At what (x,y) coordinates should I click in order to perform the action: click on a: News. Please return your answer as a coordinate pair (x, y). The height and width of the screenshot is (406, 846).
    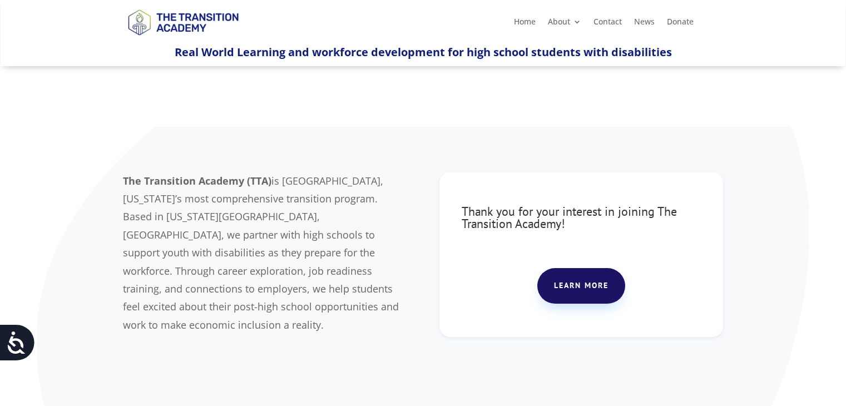
    Looking at the image, I should click on (644, 24).